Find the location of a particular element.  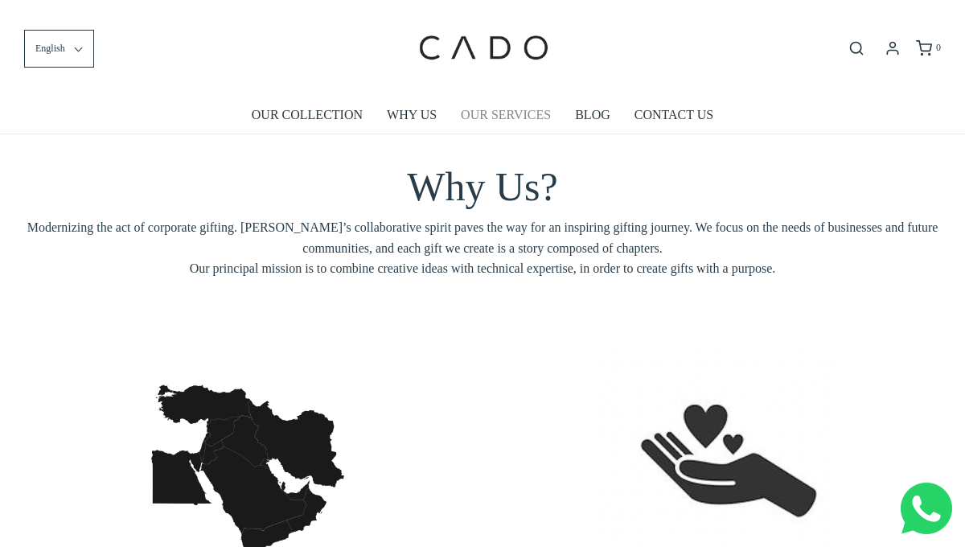

a: WHY US is located at coordinates (412, 115).